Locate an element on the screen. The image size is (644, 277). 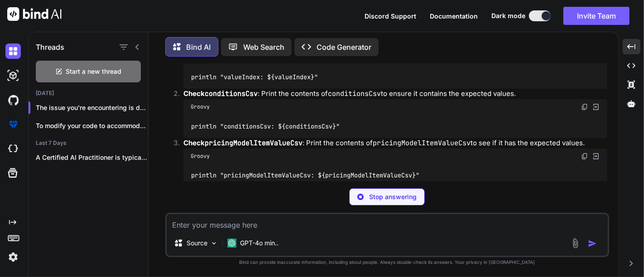
img: darkChat is located at coordinates (13, 51).